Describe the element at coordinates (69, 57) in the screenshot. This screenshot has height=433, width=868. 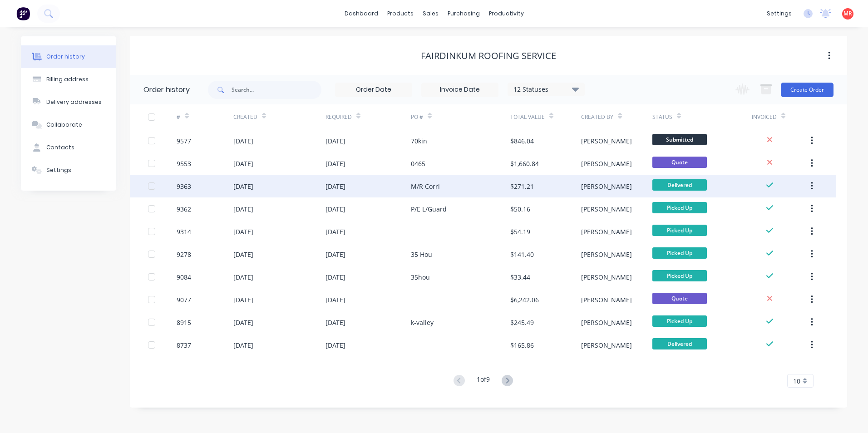
I see `button: Order history` at that location.